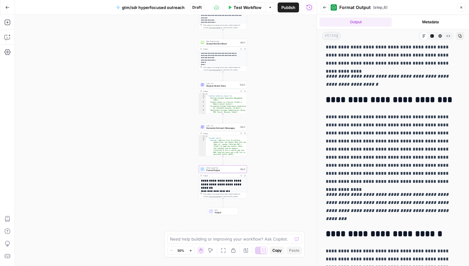 The height and width of the screenshot is (266, 469). Describe the element at coordinates (222, 128) in the screenshot. I see `span: Generate Outreach Messages` at that location.